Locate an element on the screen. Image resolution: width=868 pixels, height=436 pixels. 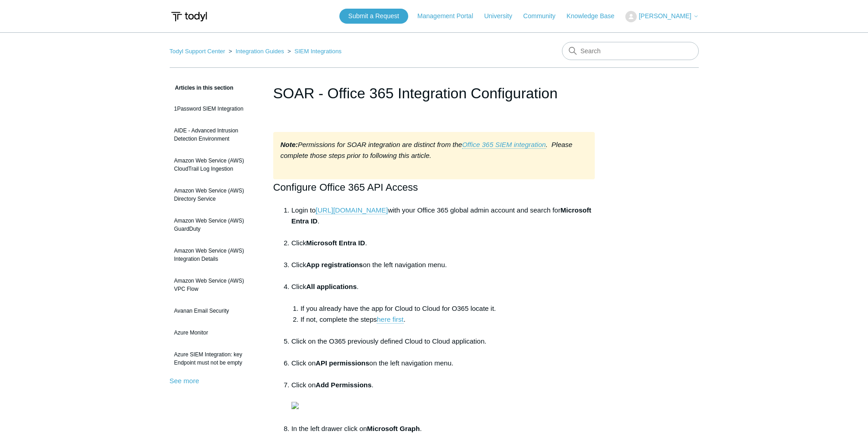
a: Submit a Request is located at coordinates (374, 16).